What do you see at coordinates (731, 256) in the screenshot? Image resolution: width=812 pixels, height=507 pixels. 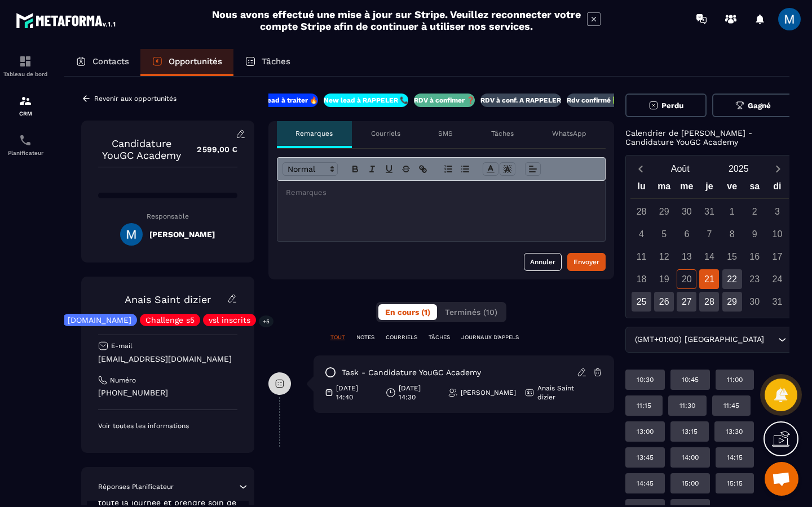 I see `div: 15` at bounding box center [731, 256].